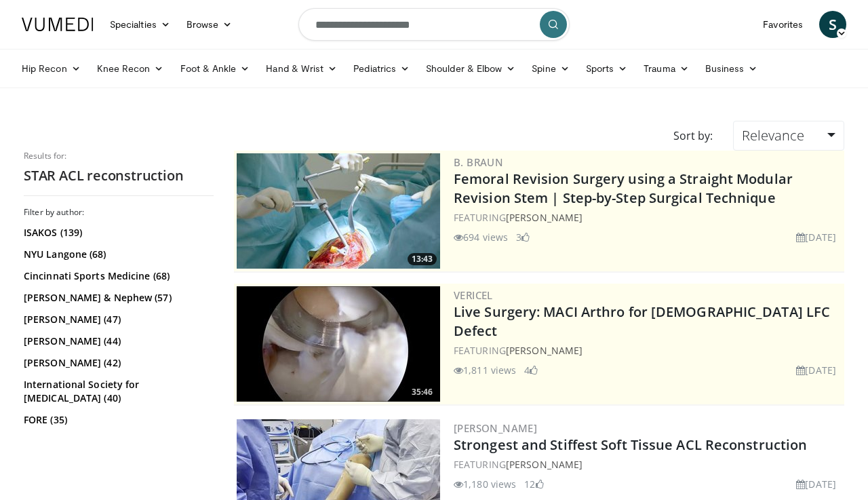 This screenshot has width=868, height=500. What do you see at coordinates (607, 68) in the screenshot?
I see `a: Sports` at bounding box center [607, 68].